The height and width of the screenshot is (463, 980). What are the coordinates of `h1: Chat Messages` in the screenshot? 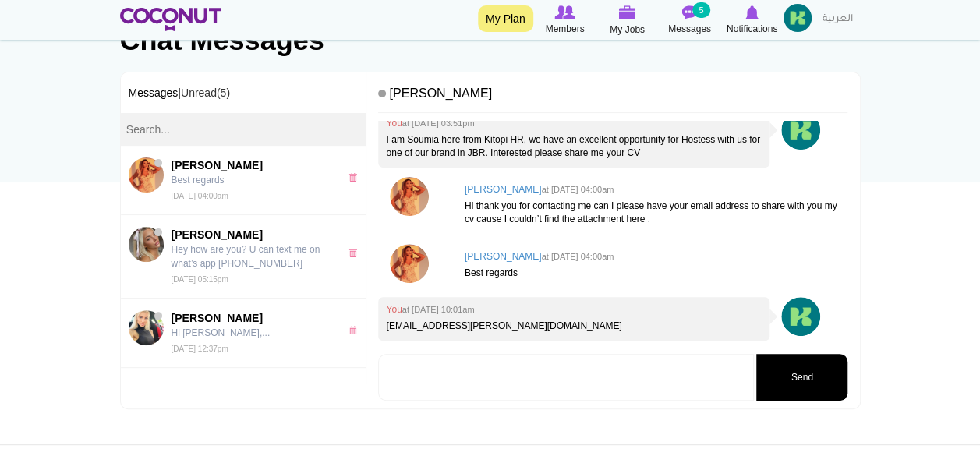 It's located at (490, 40).